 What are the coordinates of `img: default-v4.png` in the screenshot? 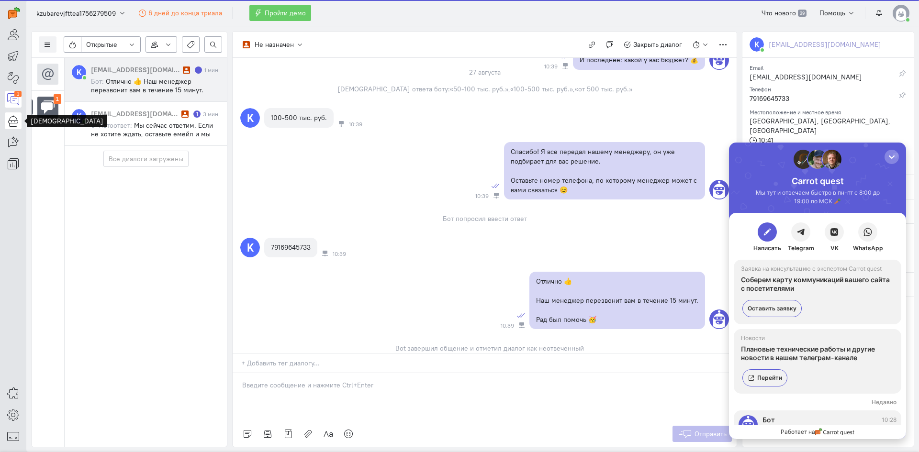 It's located at (901, 13).